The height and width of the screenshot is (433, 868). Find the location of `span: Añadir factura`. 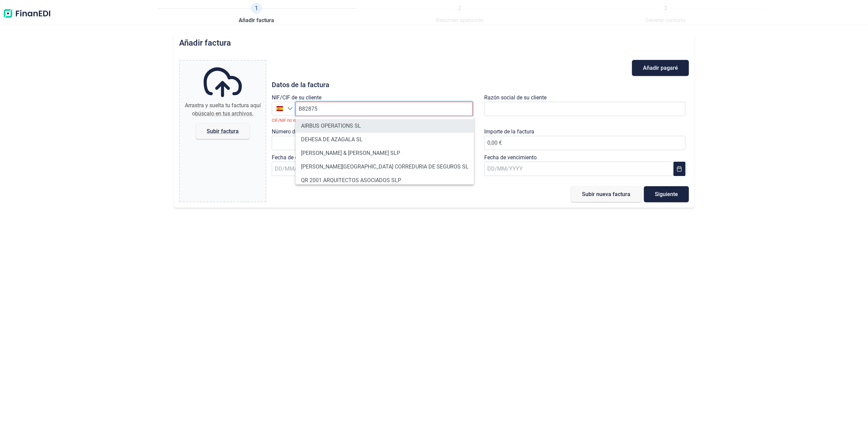

span: Añadir factura is located at coordinates (257, 21).